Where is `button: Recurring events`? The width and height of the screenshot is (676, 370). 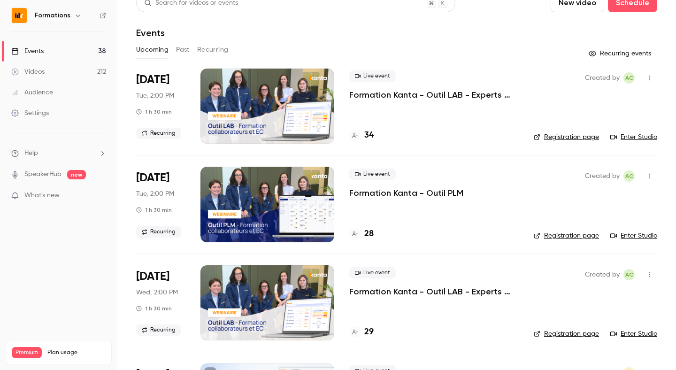 button: Recurring events is located at coordinates (620, 53).